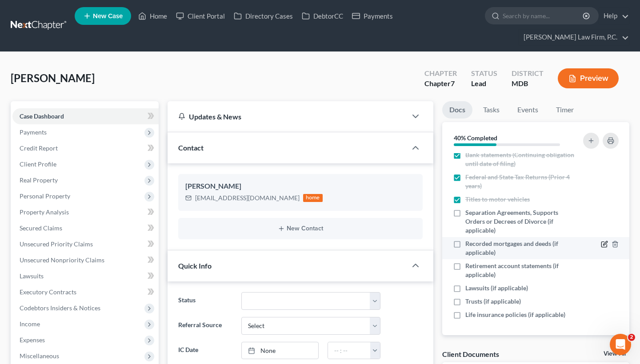  Describe the element at coordinates (39, 356) in the screenshot. I see `span: Miscellaneous` at that location.